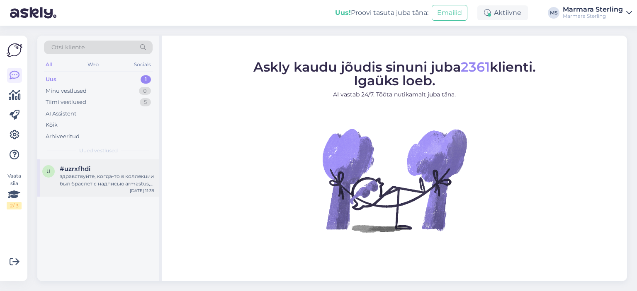 The width and height of the screenshot is (637, 291). I want to click on b: Uus!, so click(343, 12).